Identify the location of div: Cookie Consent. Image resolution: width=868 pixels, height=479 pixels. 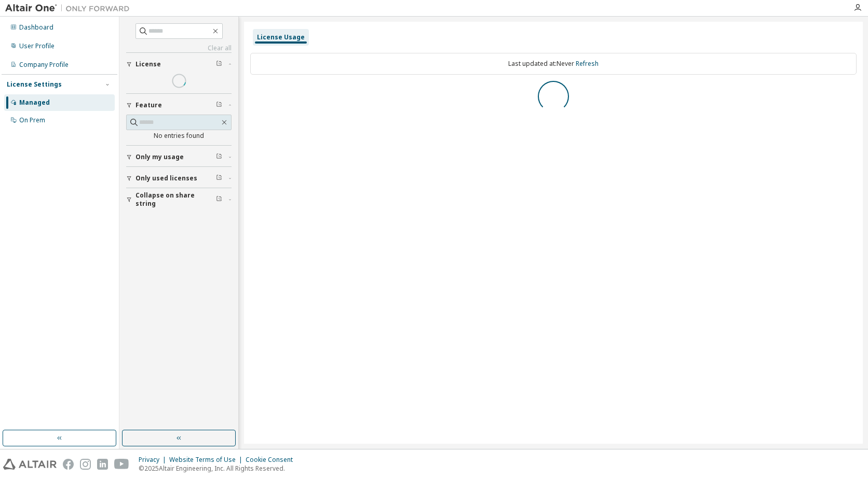
(272, 460).